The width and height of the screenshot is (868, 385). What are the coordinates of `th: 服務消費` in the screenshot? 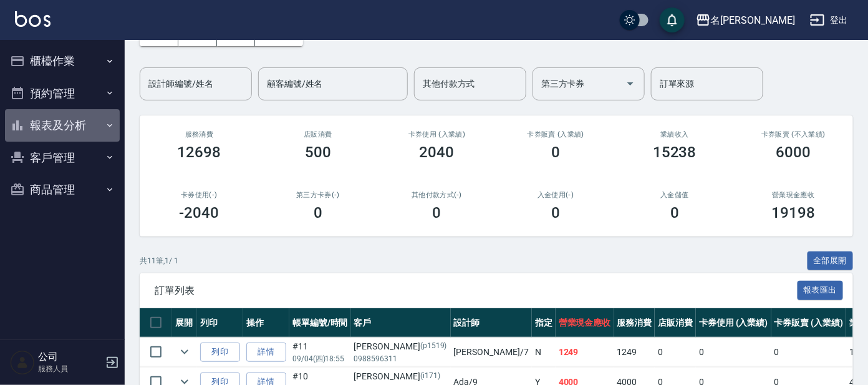 It's located at (634, 322).